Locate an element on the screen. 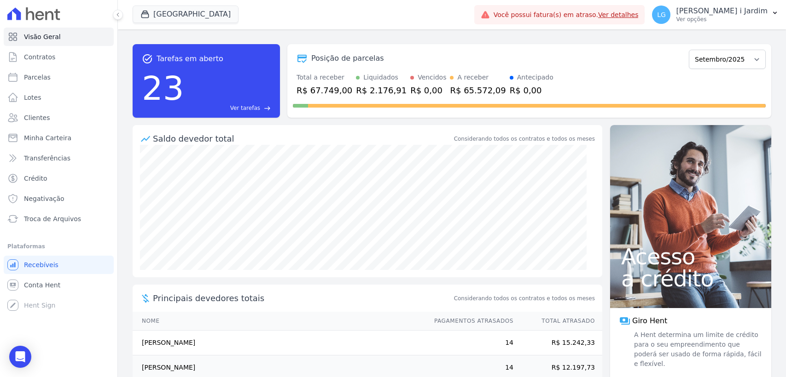  span: task_alt is located at coordinates (147, 59).